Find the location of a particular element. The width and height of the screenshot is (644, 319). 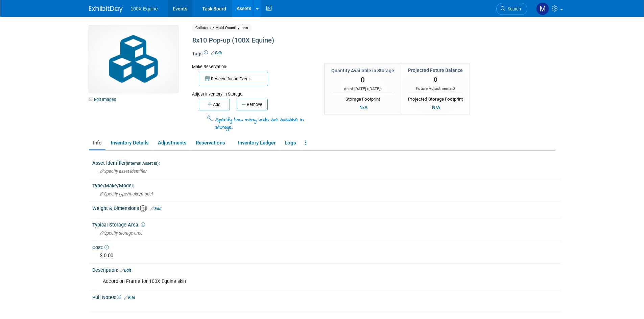

a: Adjustments is located at coordinates (172, 143).